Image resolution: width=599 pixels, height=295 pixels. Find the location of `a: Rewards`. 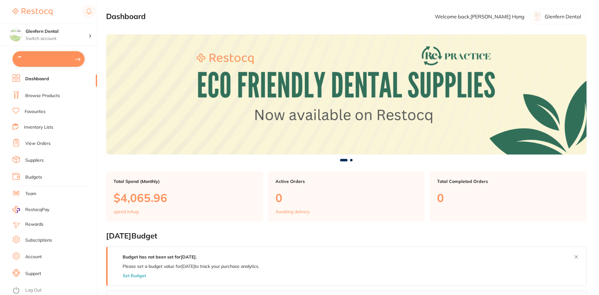

a: Rewards is located at coordinates (34, 224).